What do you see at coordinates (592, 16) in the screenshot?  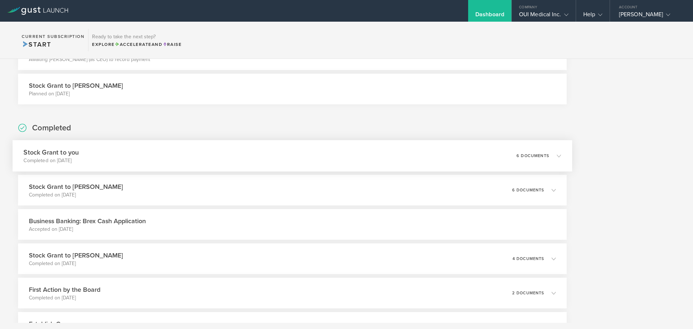 I see `div: Help` at bounding box center [592, 16].